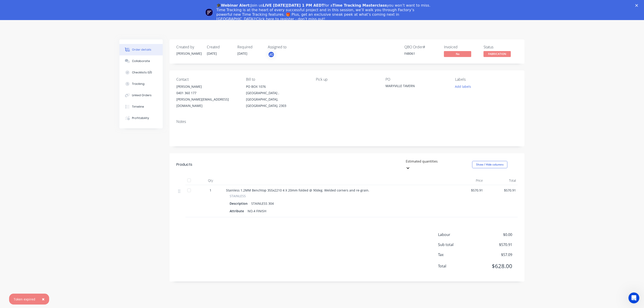  Describe the element at coordinates (458, 234) in the screenshot. I see `span: Labour` at that location.